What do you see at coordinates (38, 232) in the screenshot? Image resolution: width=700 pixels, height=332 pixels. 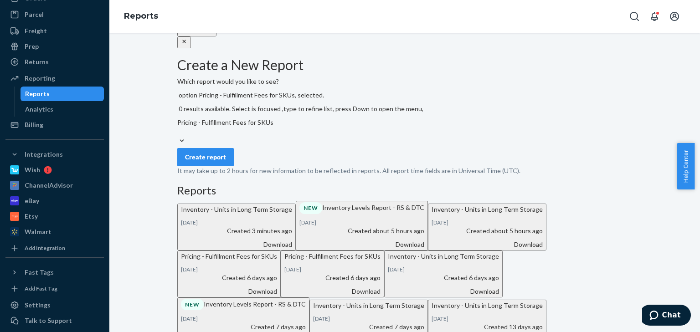 I see `div: Walmart` at bounding box center [38, 232].